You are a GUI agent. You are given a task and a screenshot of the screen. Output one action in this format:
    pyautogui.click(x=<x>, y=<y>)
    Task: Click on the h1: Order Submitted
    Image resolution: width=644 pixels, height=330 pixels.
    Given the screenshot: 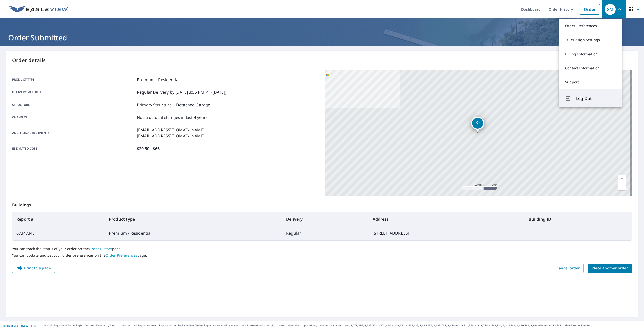 What is the action you would take?
    pyautogui.click(x=322, y=37)
    